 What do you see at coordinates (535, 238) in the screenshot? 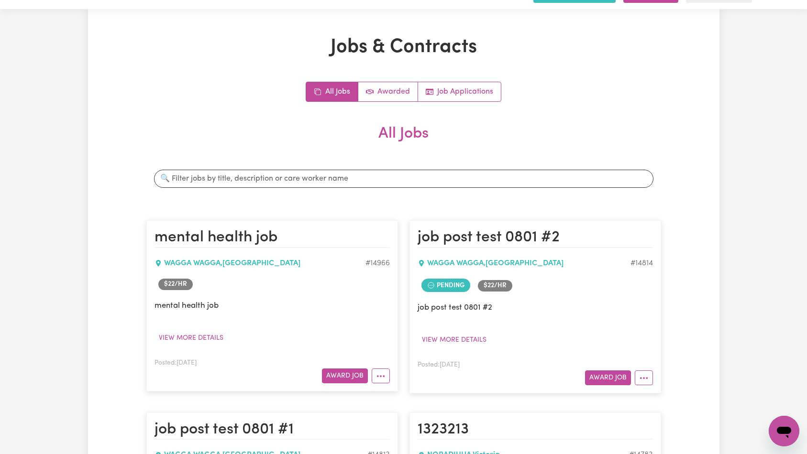
I see `h2: job post test 0801 #2` at bounding box center [535, 238].